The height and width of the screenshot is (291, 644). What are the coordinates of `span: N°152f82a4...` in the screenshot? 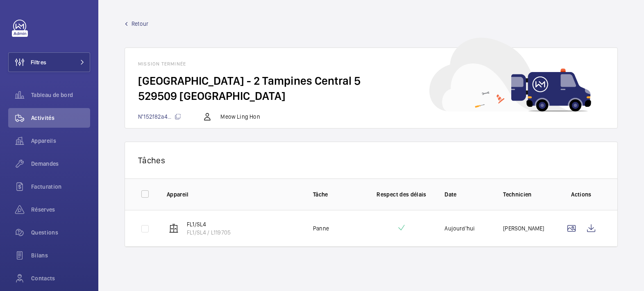 It's located at (160, 116).